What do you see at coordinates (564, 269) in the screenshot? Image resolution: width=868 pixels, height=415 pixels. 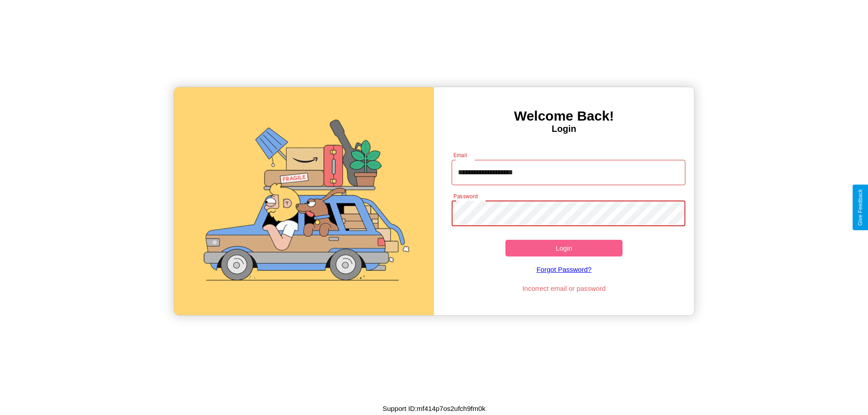 I see `a: Forgot Password?` at bounding box center [564, 269].